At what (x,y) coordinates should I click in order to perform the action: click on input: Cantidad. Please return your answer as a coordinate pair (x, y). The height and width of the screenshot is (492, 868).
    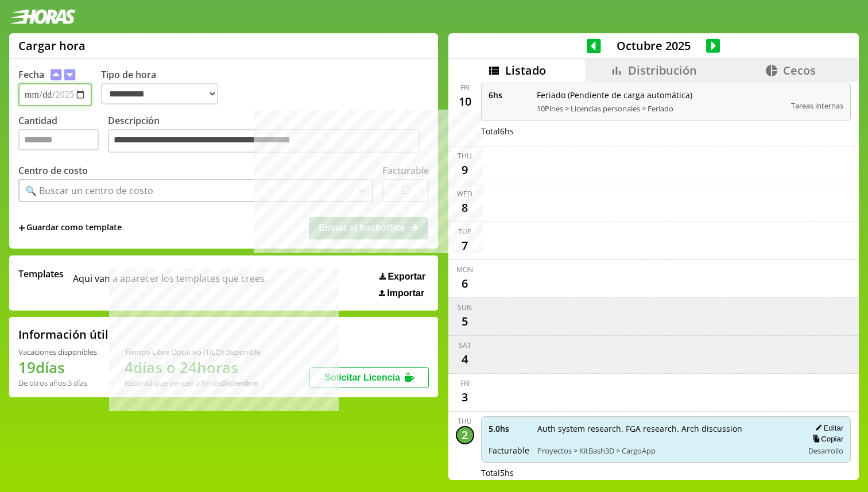
    Looking at the image, I should click on (58, 140).